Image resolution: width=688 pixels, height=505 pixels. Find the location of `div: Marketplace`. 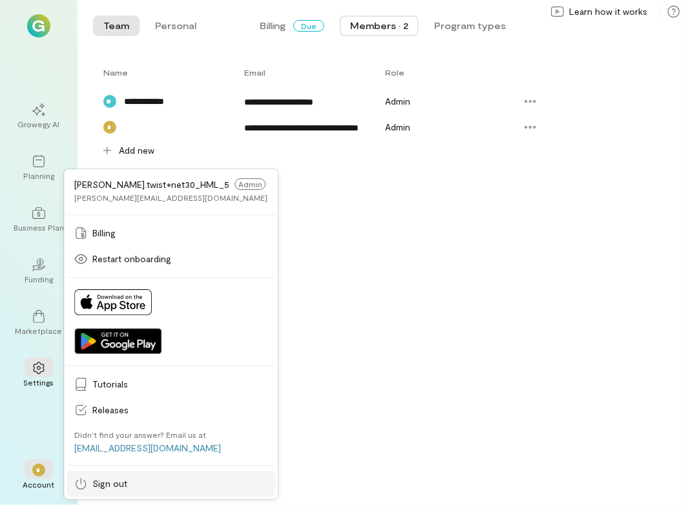

div: Marketplace is located at coordinates (39, 331).